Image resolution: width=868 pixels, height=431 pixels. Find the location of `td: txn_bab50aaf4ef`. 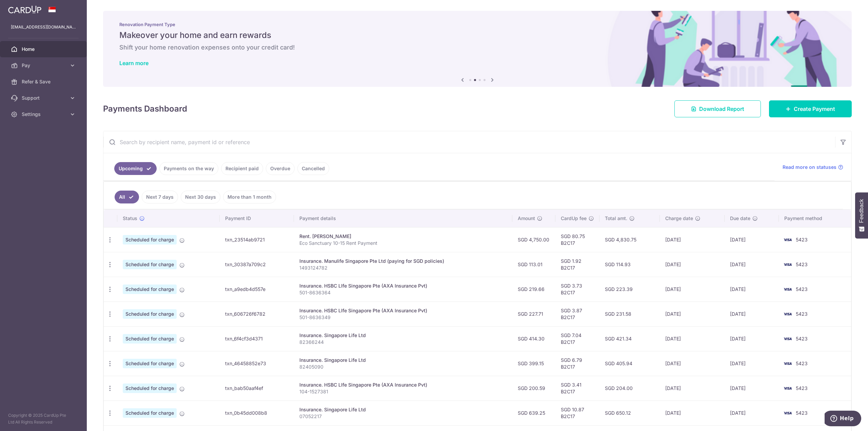

td: txn_bab50aaf4ef is located at coordinates (257, 388).